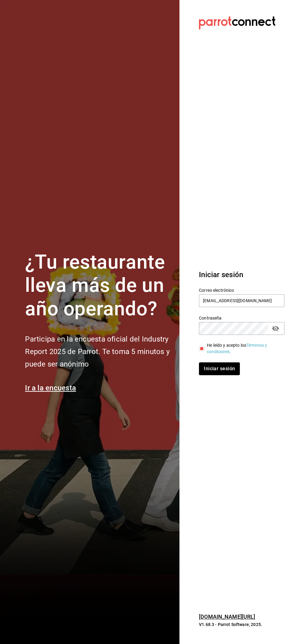 The image size is (299, 644). I want to click on a: Términos y condiciones., so click(237, 348).